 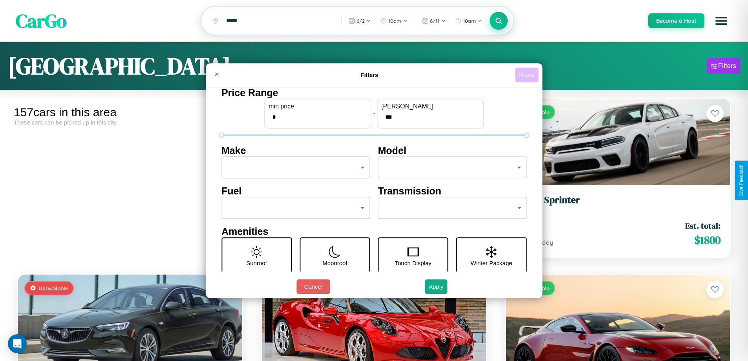 What do you see at coordinates (313, 286) in the screenshot?
I see `button: Cancel` at bounding box center [313, 286].